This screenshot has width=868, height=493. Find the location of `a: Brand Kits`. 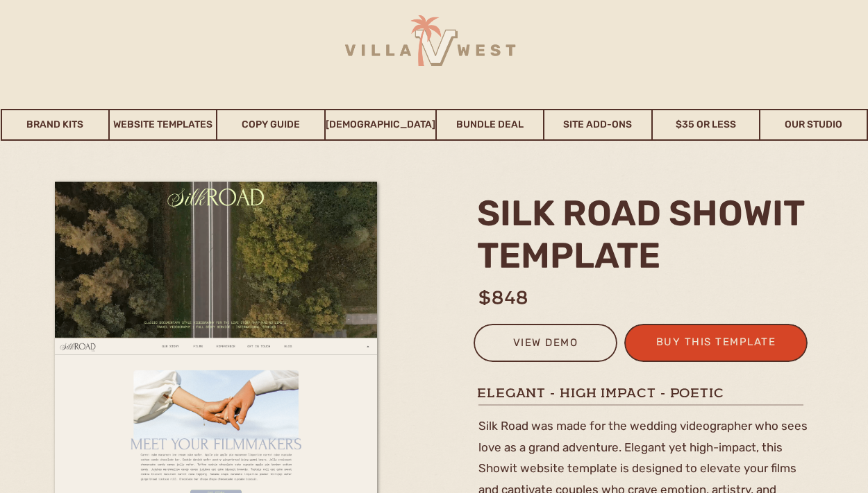

a: Brand Kits is located at coordinates (54, 124).